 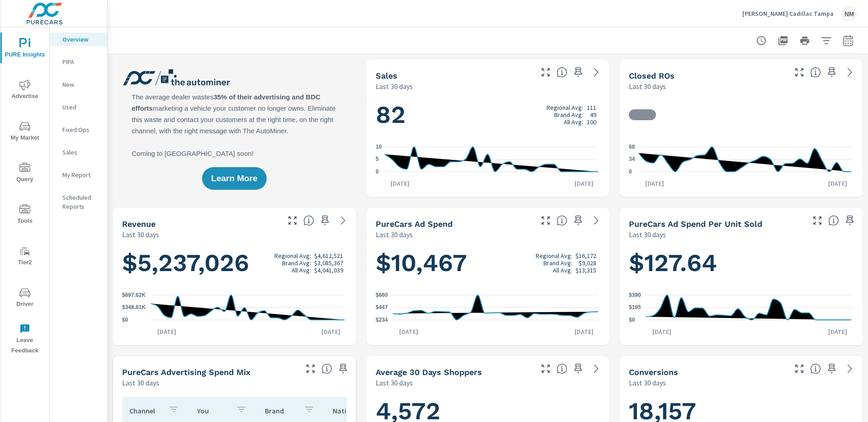 I want to click on p: Fixed Ops, so click(x=81, y=130).